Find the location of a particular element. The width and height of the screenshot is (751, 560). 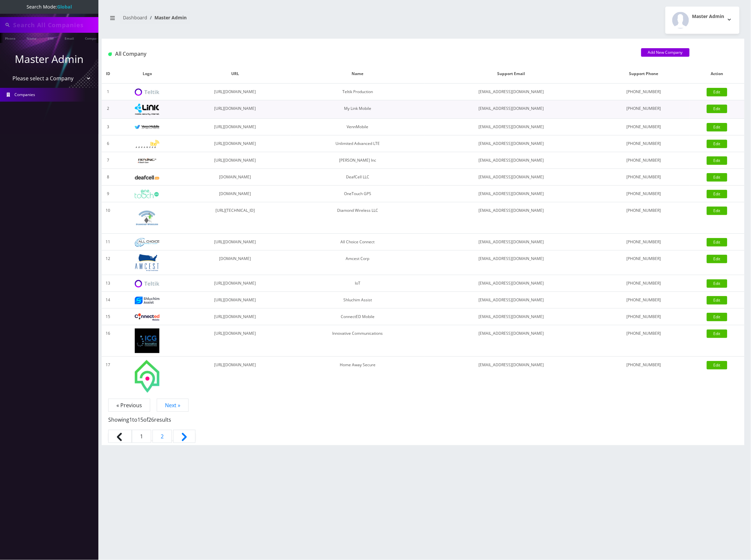

td: Teltik Production is located at coordinates (357, 92).